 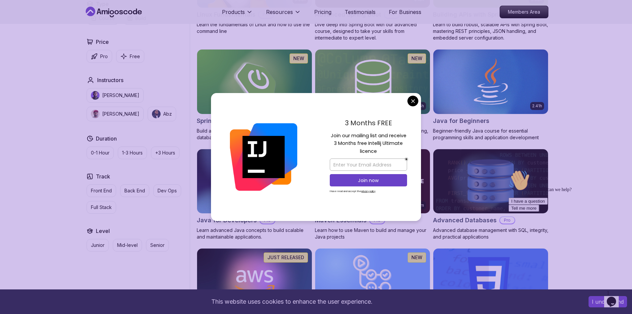 What do you see at coordinates (162, 114) in the screenshot?
I see `button: instructor imgAbz` at bounding box center [162, 114].